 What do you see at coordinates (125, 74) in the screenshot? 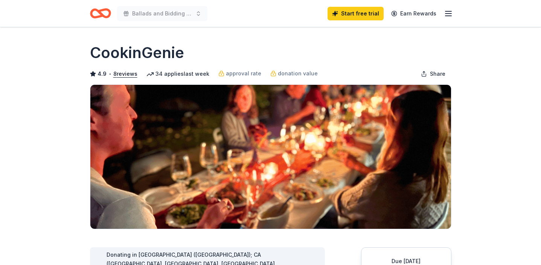
I see `button: 8reviews` at bounding box center [125, 74].